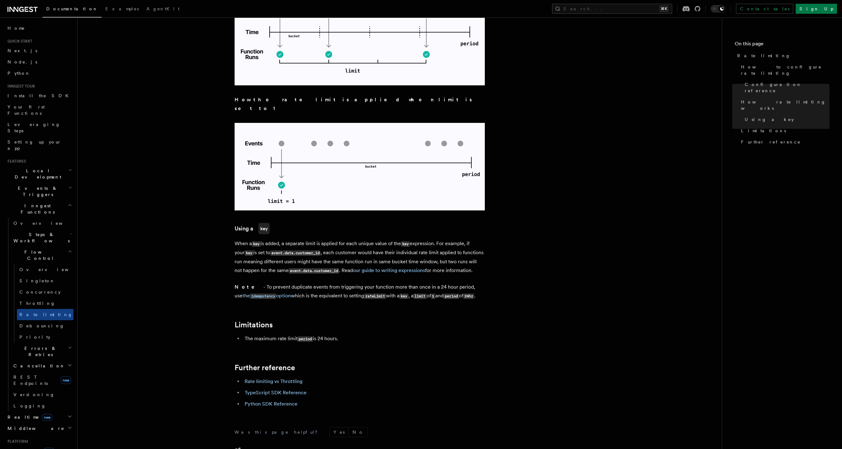 The width and height of the screenshot is (842, 449). Describe the element at coordinates (42, 326) in the screenshot. I see `span: Debouncing` at that location.